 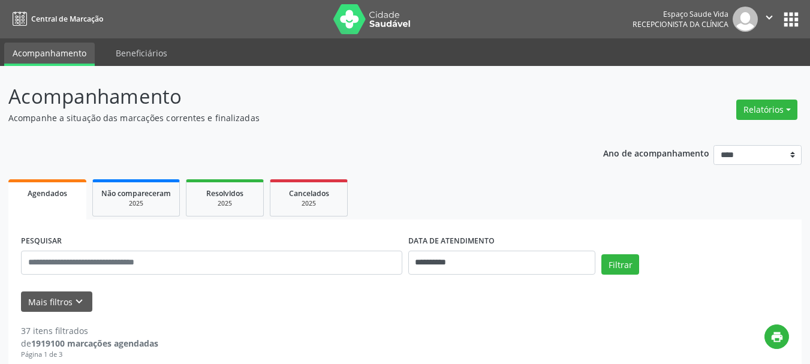 I want to click on p: Acompanhamento, so click(x=286, y=97).